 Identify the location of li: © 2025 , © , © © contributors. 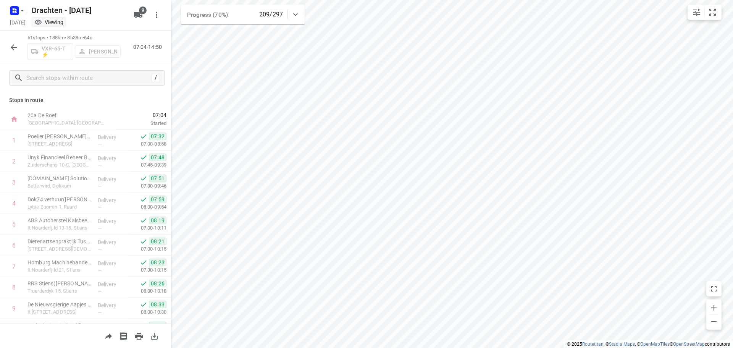
(649, 344).